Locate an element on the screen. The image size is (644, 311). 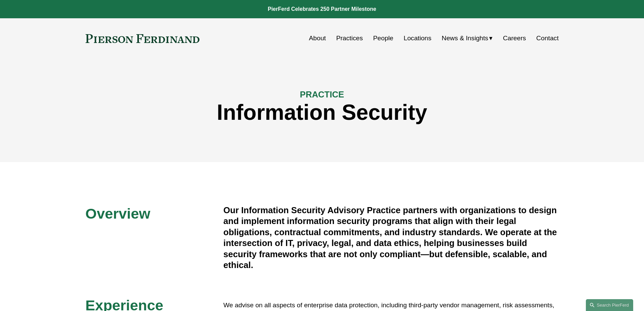
span: News & Insights is located at coordinates (465, 38).